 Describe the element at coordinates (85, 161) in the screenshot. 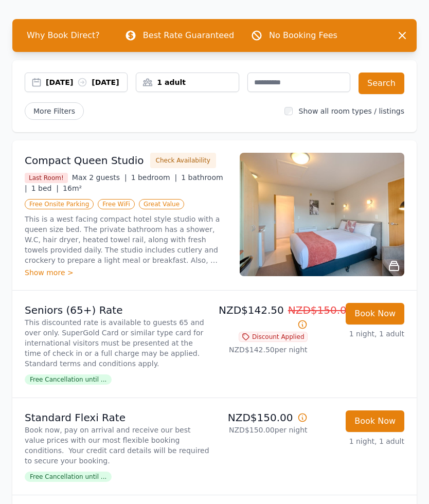

I see `h3: Compact Queen Studio` at that location.